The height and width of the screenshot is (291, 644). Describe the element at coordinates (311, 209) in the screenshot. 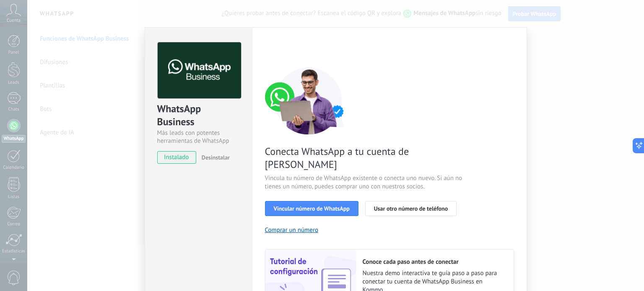

I see `button: Vincular número de WhatsApp` at that location.